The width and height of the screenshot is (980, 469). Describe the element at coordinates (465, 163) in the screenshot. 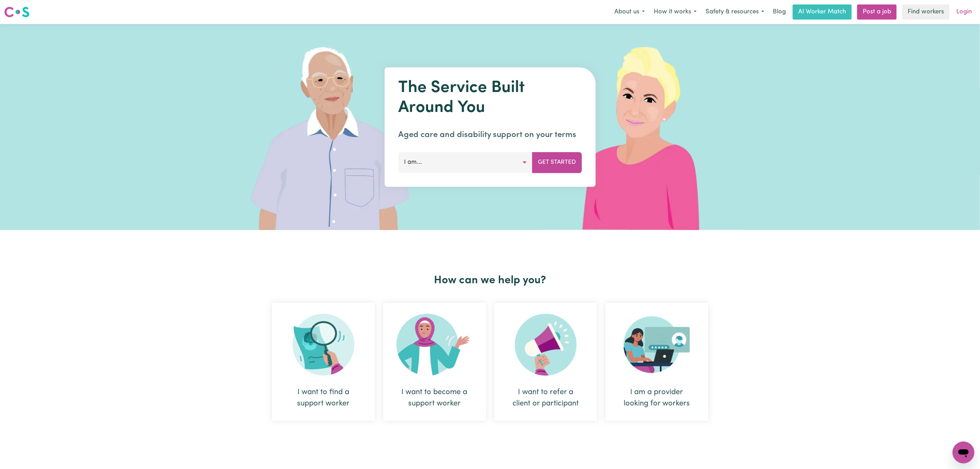

I see `button: I am...` at that location.